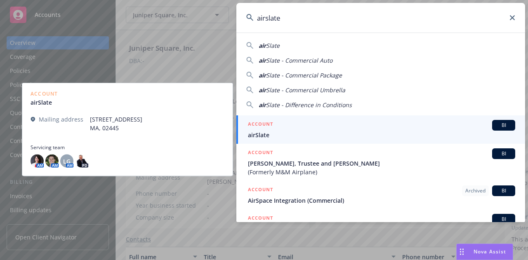  What do you see at coordinates (381, 223) in the screenshot?
I see `a: ACCOUNTBI` at bounding box center [381, 223].